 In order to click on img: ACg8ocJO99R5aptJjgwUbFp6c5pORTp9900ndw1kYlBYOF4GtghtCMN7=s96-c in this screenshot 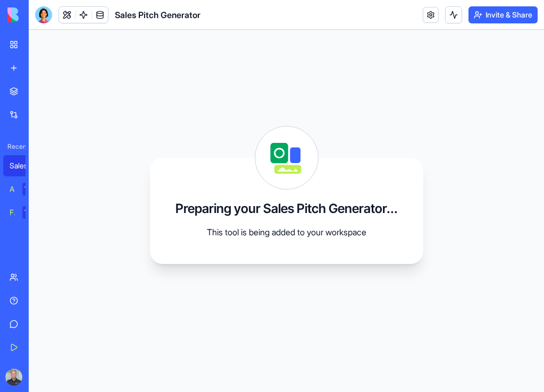, I will do `click(14, 377)`.